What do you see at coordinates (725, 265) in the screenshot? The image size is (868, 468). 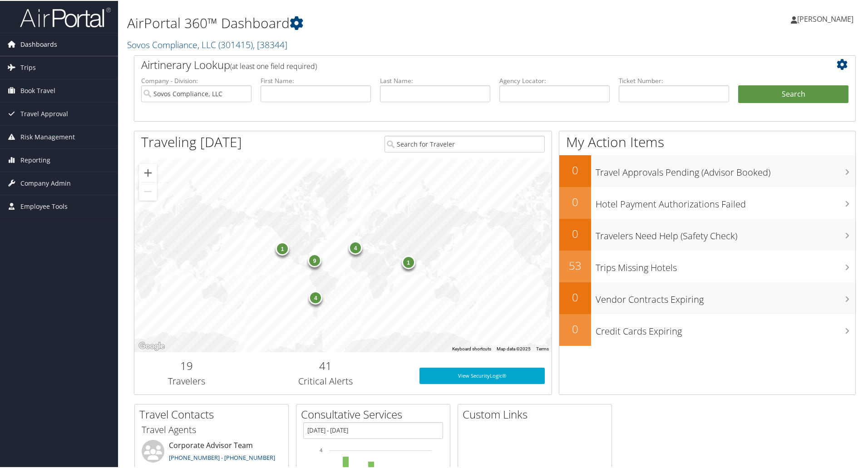 I see `h3: Trips Missing Hotels` at bounding box center [725, 265].